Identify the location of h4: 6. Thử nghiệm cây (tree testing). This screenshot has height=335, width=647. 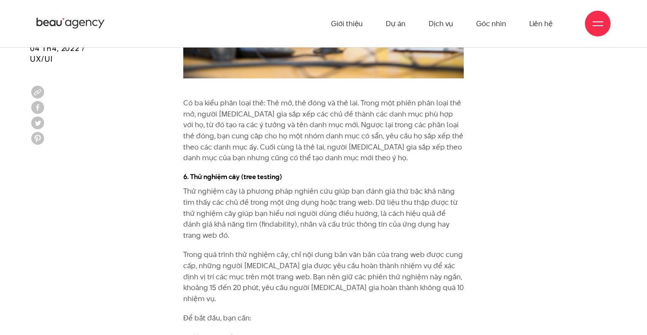
(324, 177).